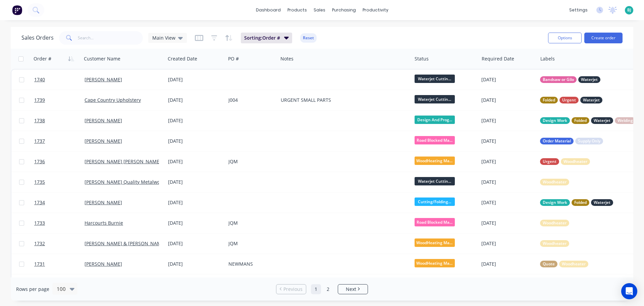 This screenshot has width=644, height=306. I want to click on a: Page 1 is your current page, so click(316, 289).